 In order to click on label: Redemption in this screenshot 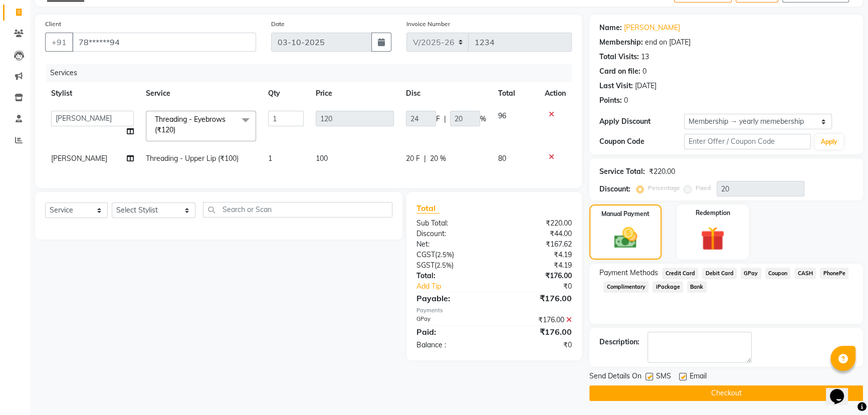, I will do `click(712, 213)`.